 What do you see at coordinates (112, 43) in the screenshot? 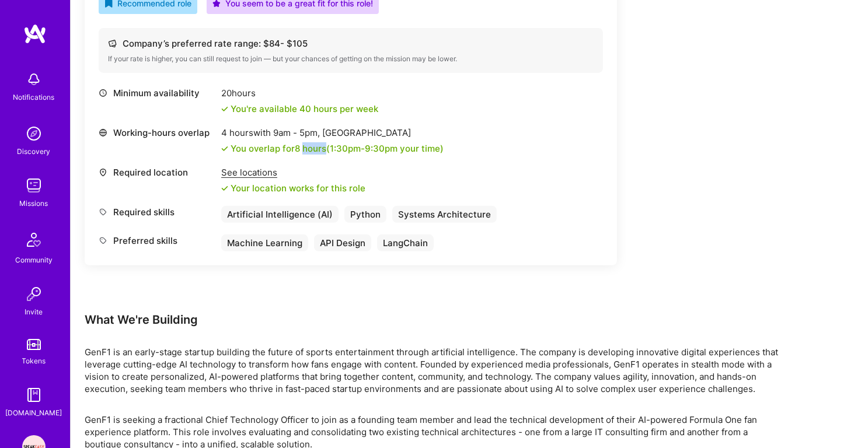
I see `i: icon Cash` at bounding box center [112, 43].